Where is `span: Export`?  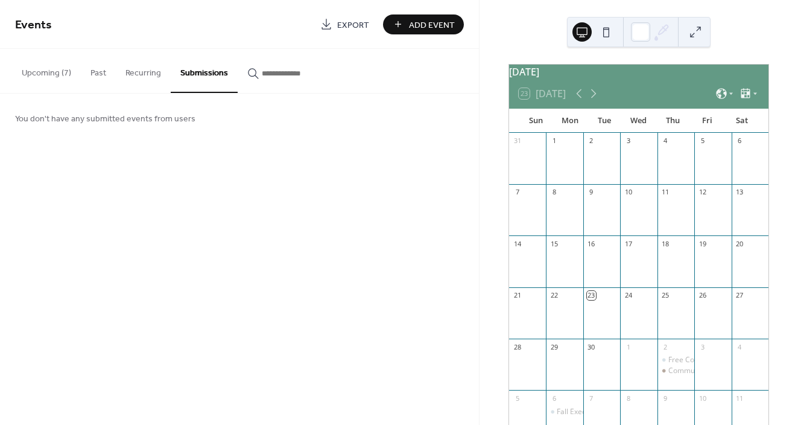
span: Export is located at coordinates (353, 25).